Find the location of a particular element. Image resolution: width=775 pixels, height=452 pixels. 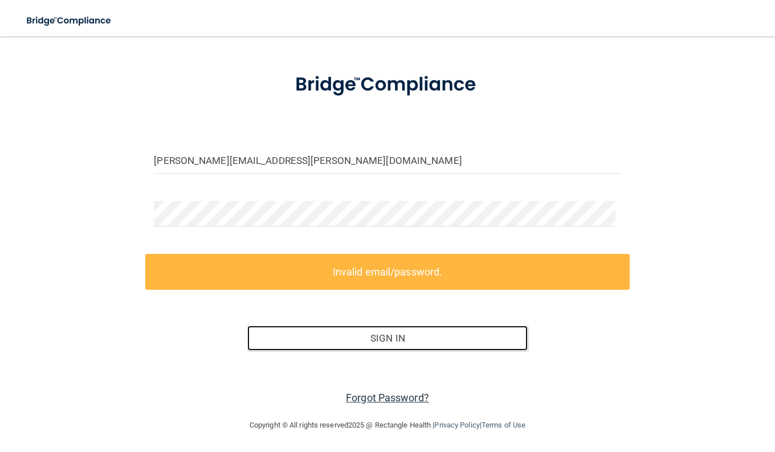

a: Privacy Policy is located at coordinates (456, 425).